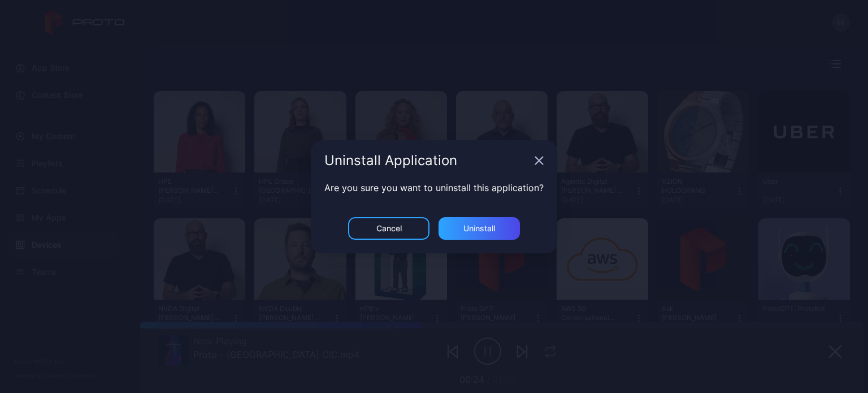 The width and height of the screenshot is (868, 393). What do you see at coordinates (388, 228) in the screenshot?
I see `div: Cancel` at bounding box center [388, 228].